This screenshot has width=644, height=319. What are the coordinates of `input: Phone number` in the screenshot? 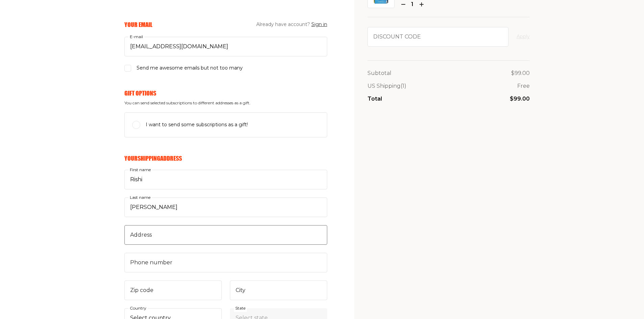 It's located at (226, 262).